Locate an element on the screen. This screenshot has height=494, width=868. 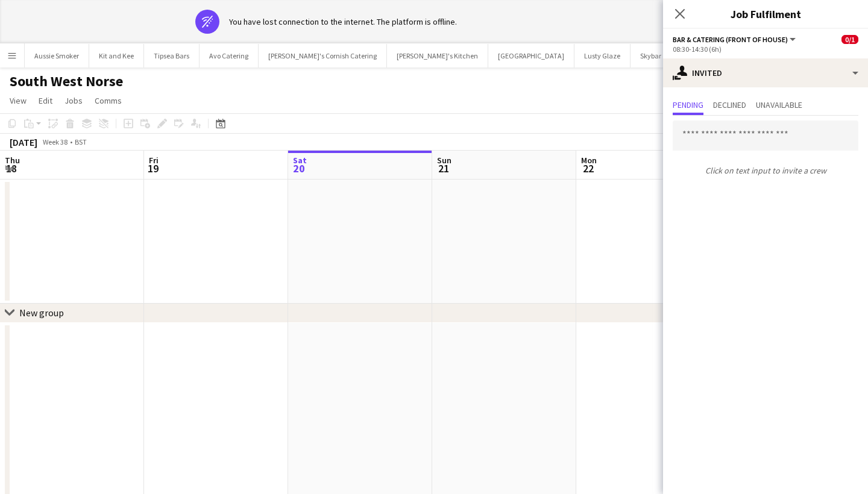
button: Tipsea Bars is located at coordinates (172, 56).